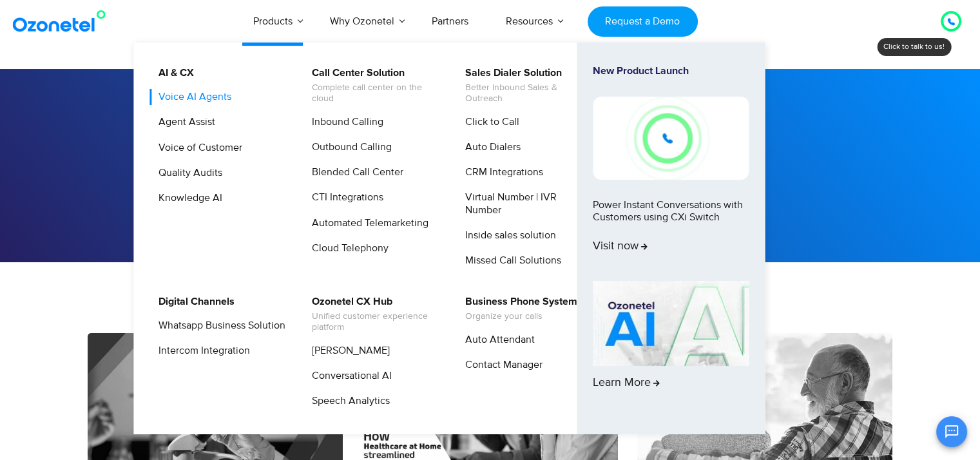  I want to click on span: Visit now, so click(620, 246).